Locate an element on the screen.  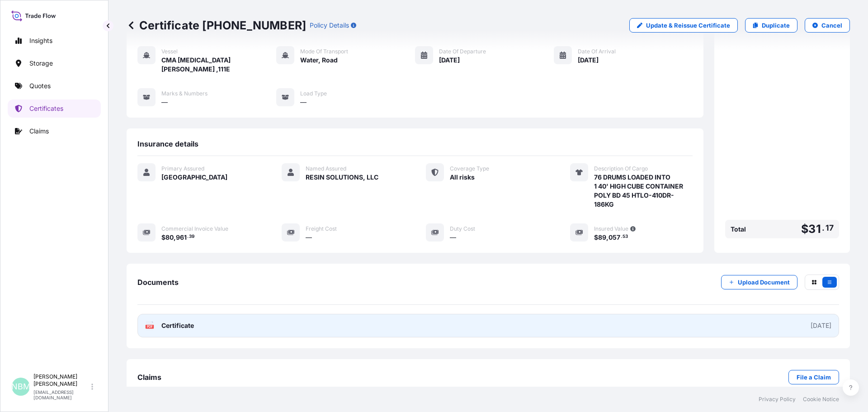
p: Privacy Policy is located at coordinates (777, 400).